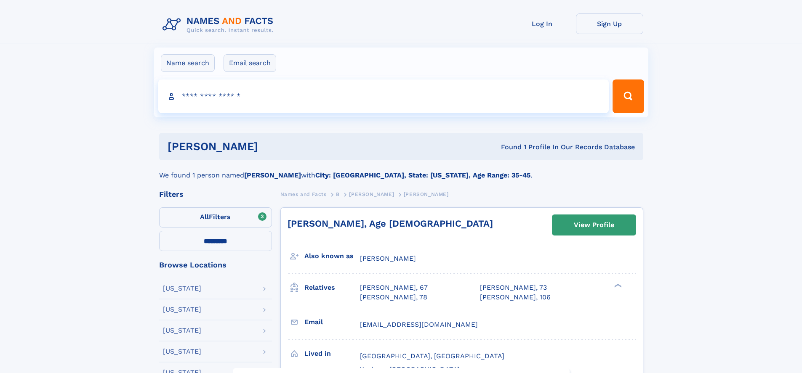  What do you see at coordinates (507, 147) in the screenshot?
I see `div: Found 1 Profile In Our Records Database` at bounding box center [507, 147].